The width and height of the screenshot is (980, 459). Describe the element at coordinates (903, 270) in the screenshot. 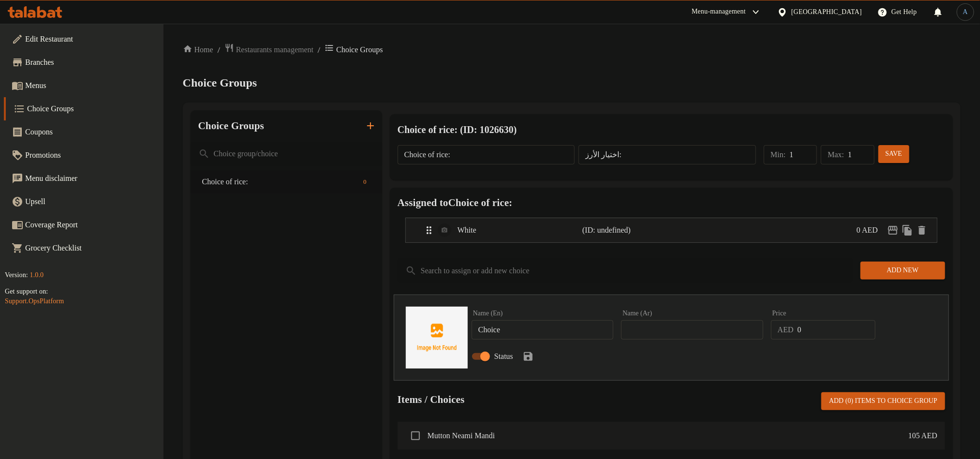

I see `button: Add New` at that location.